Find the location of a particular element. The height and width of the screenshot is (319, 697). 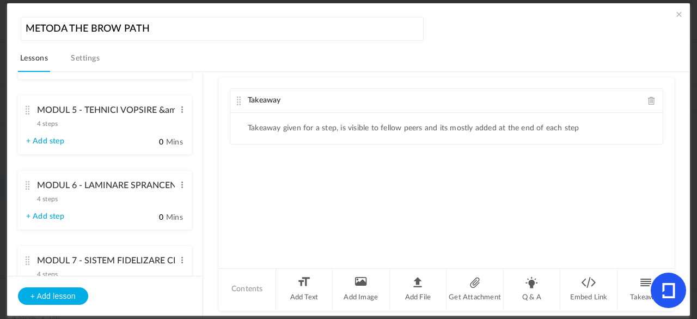

li: Get Attachment is located at coordinates (475, 289).